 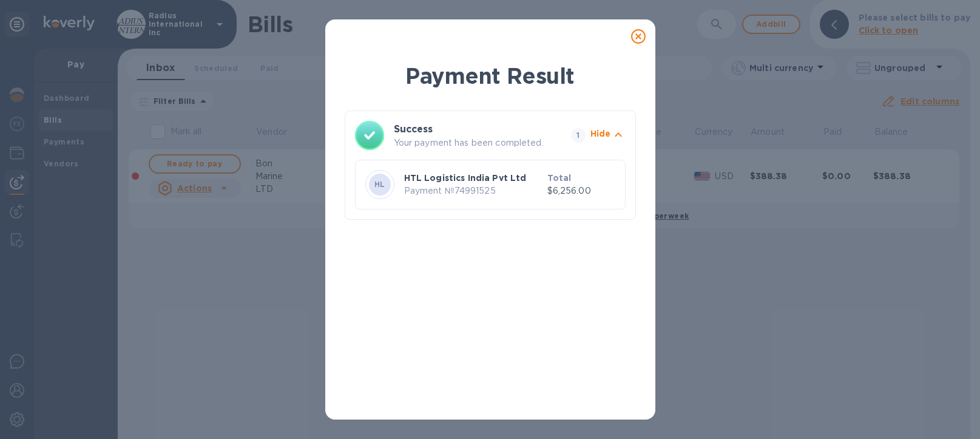 I want to click on h3: Success, so click(x=471, y=129).